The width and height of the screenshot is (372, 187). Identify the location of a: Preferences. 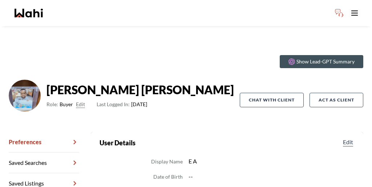
(44, 142).